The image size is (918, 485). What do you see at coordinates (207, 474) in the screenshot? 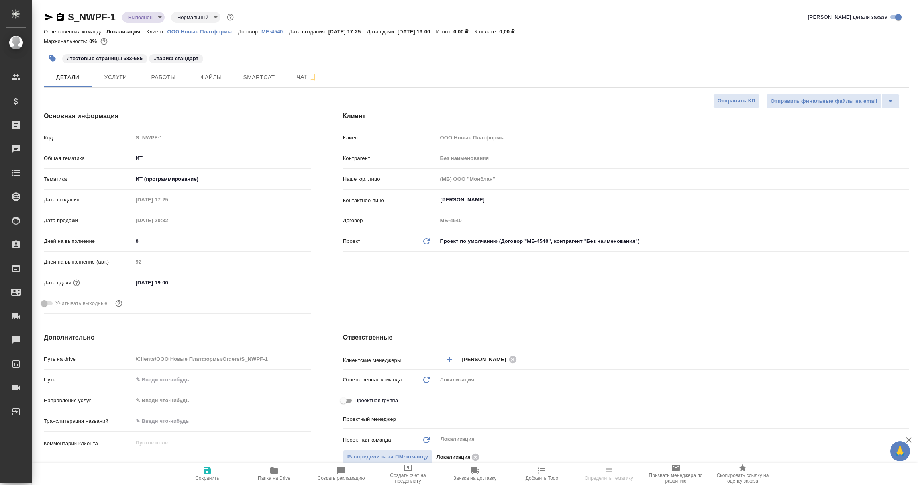
I see `button: Сохранить` at bounding box center [207, 474].